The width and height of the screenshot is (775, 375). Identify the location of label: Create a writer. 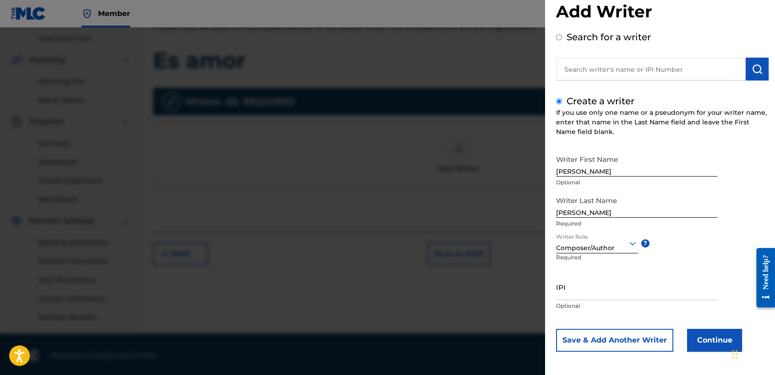
(600, 101).